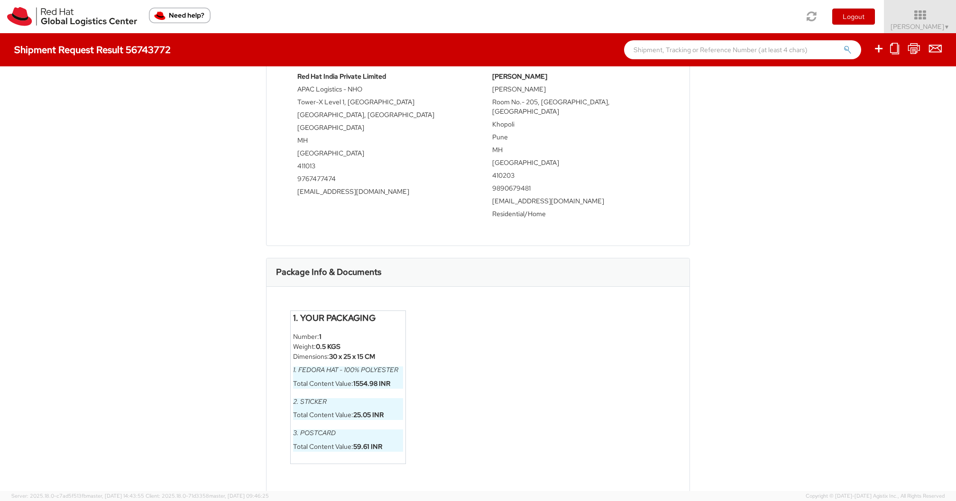  Describe the element at coordinates (320, 337) in the screenshot. I see `strong: 1` at that location.